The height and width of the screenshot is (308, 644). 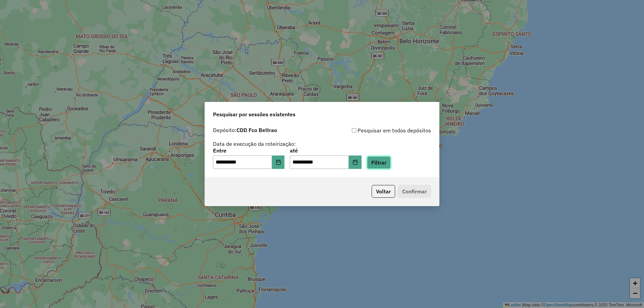 I want to click on label: Entre, so click(x=249, y=150).